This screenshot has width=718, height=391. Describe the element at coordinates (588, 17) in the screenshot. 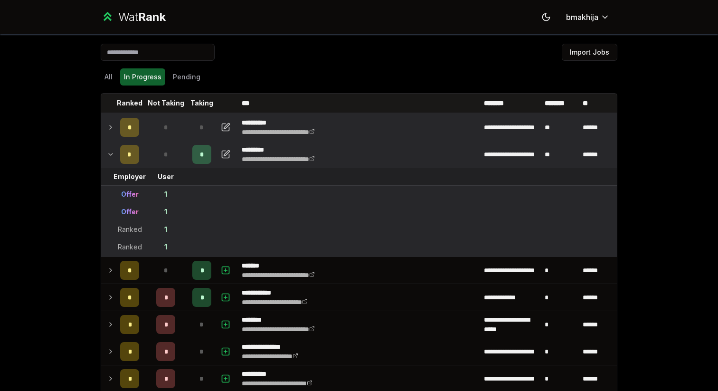

I see `button: bmakhija` at that location.